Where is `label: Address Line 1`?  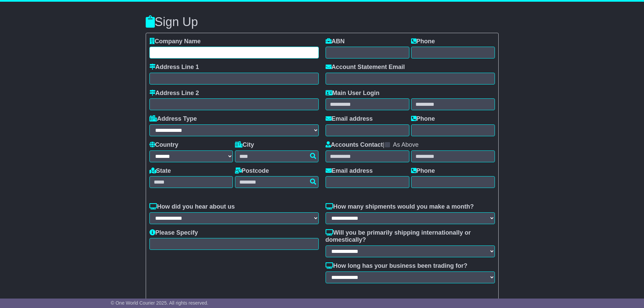 label: Address Line 1 is located at coordinates (174, 67).